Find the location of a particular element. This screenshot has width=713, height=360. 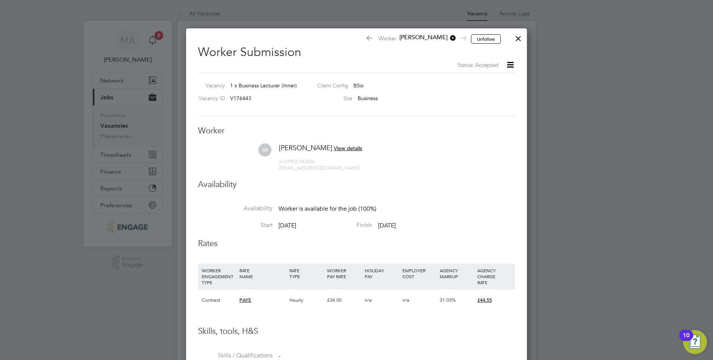

span: BSix is located at coordinates (359, 85).